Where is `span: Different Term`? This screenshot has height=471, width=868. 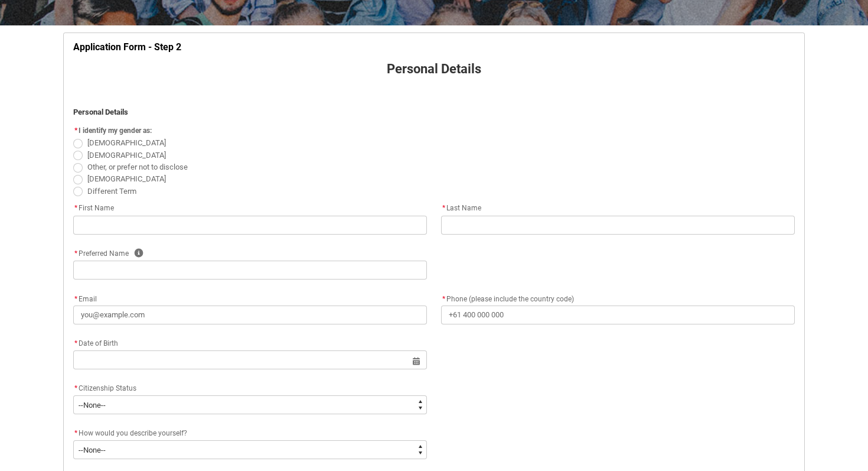 span: Different Term is located at coordinates (112, 190).